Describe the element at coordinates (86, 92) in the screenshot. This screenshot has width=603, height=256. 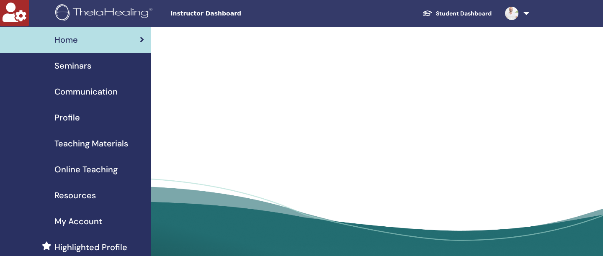
I see `span: Communication` at that location.